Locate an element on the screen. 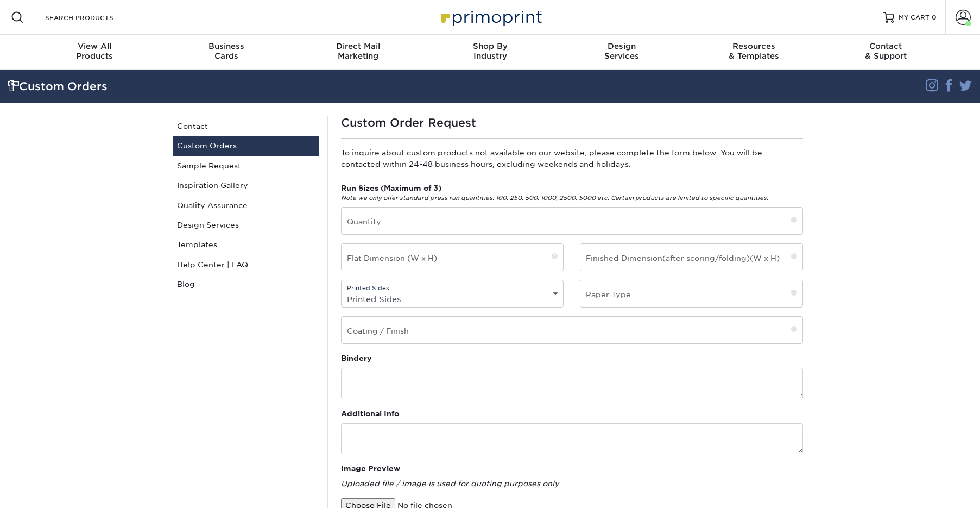 Image resolution: width=980 pixels, height=508 pixels. div: Services is located at coordinates (621, 51).